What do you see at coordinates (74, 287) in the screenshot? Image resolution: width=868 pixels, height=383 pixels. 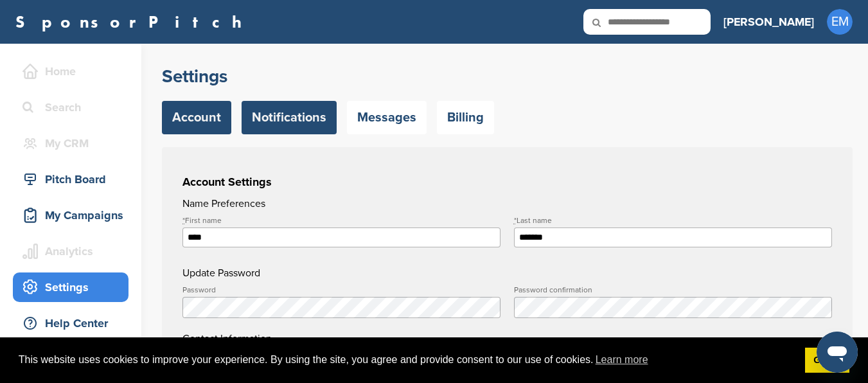 I see `div: Settings` at bounding box center [74, 287].